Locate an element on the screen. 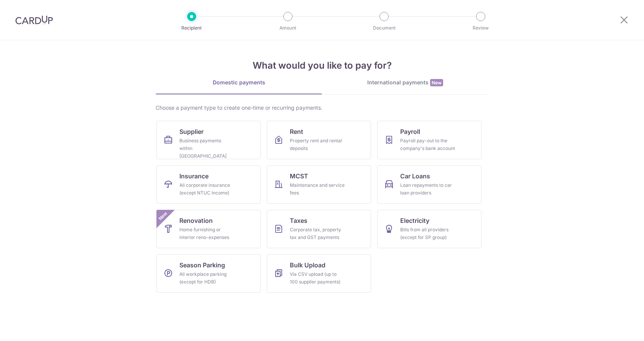 This screenshot has width=644, height=341. img: CardUp is located at coordinates (34, 20).